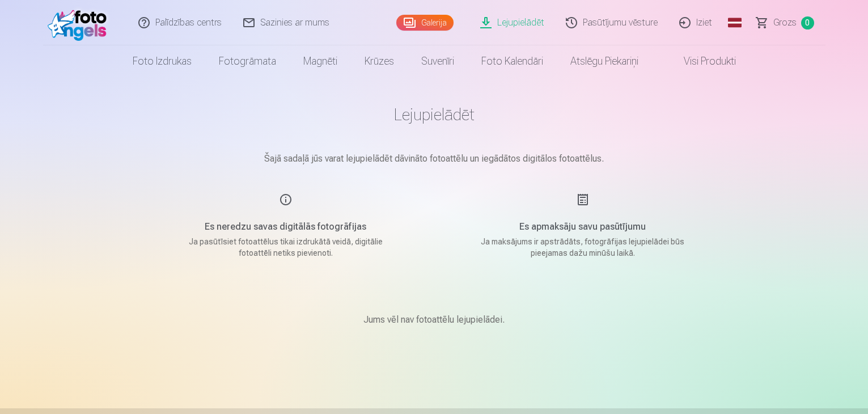  Describe the element at coordinates (320, 61) in the screenshot. I see `a: Magnēti` at that location.